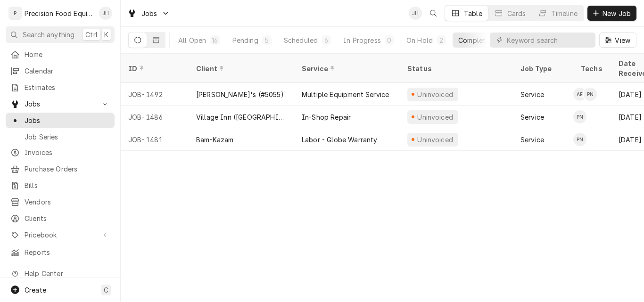  Describe the element at coordinates (617, 40) in the screenshot. I see `button: View` at that location.